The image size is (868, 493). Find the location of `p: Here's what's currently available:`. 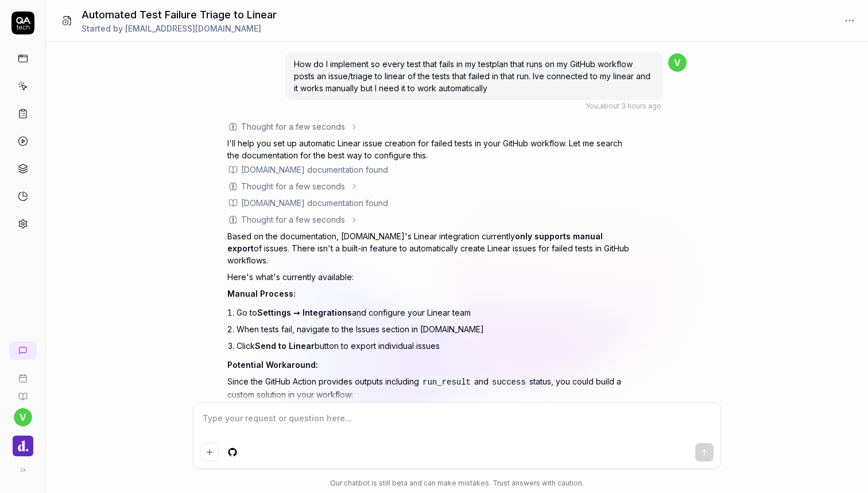

p: Here's what's currently available: is located at coordinates (428, 277).